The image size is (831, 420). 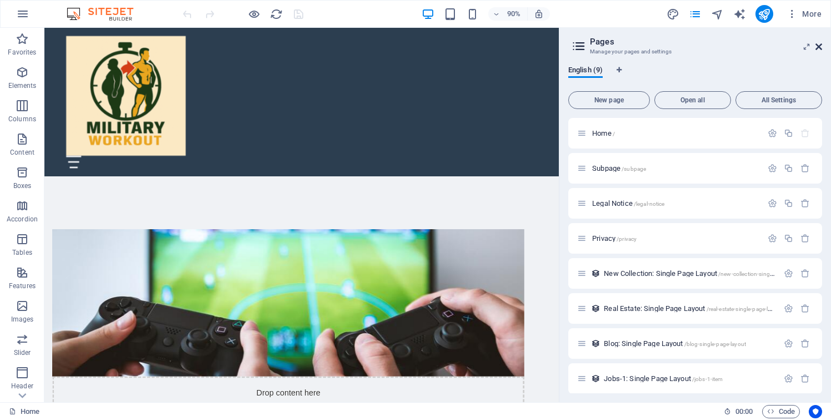 What do you see at coordinates (634, 168) in the screenshot?
I see `span: /subpage` at bounding box center [634, 168].